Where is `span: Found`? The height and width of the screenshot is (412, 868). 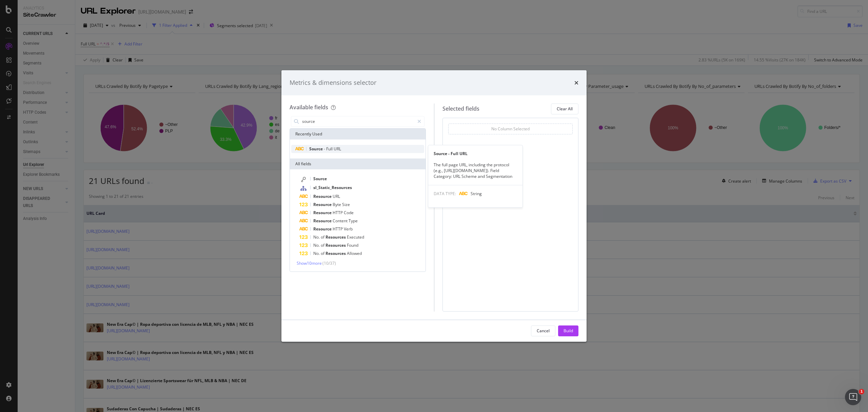
span: Found is located at coordinates (353, 245).